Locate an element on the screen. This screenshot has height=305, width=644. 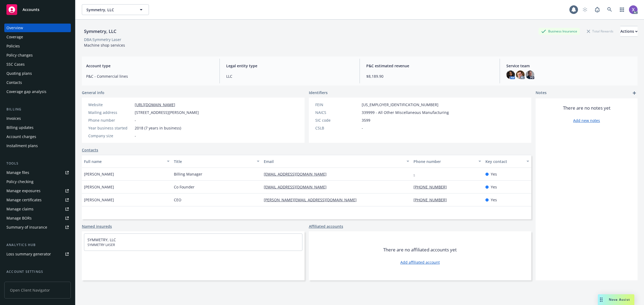
span: SYMMETRY LASER is located at coordinates (193, 245).